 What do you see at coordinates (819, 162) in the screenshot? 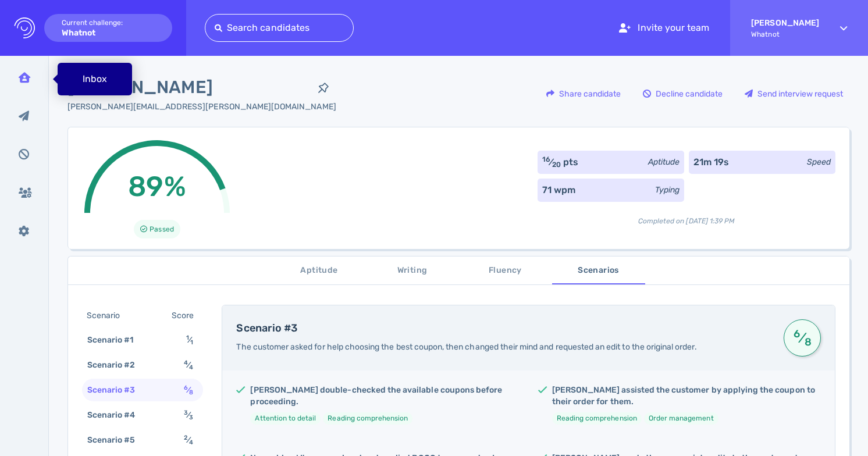
I see `div: Speed` at bounding box center [819, 162].